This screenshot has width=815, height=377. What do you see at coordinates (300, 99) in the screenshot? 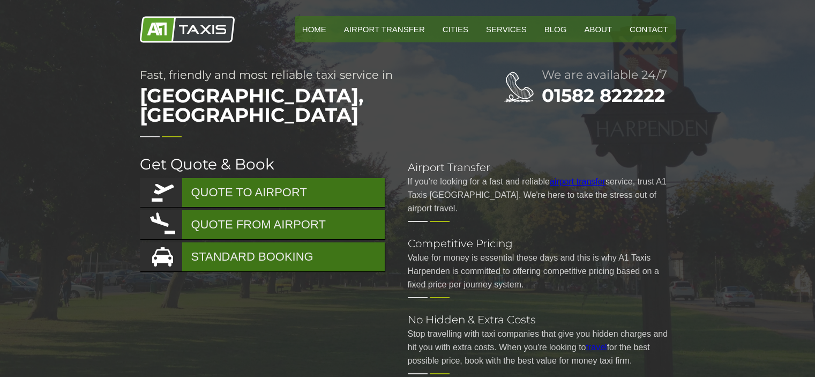
I see `h1: Fast, friendly and most reliable taxi service in` at bounding box center [300, 99].